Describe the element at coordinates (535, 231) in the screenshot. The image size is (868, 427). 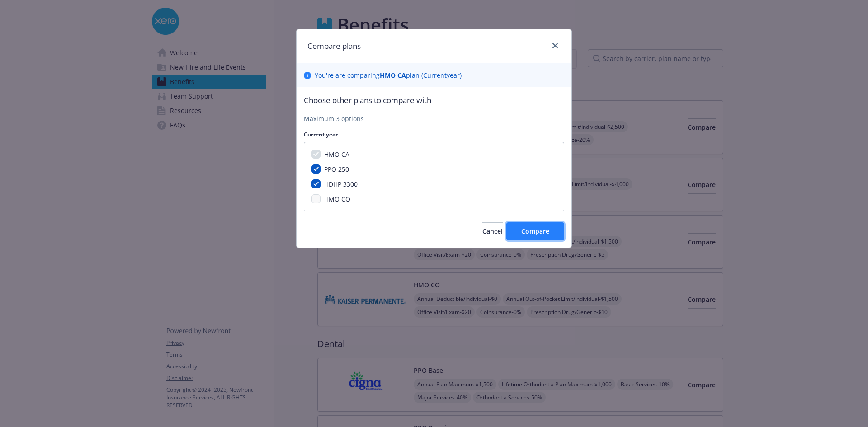
I see `span: Compare` at that location.